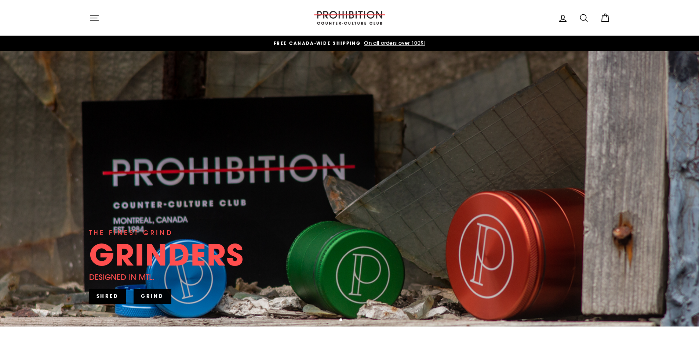  Describe the element at coordinates (350, 18) in the screenshot. I see `img: PROHIBITION COUNTER-CULTURE CLUB` at that location.